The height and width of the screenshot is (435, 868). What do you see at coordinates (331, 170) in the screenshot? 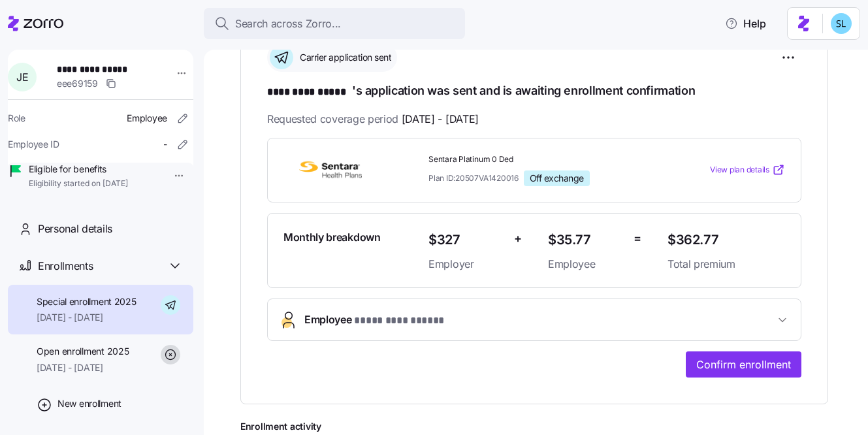
I see `img: Sentara Health Plans` at bounding box center [331, 170].